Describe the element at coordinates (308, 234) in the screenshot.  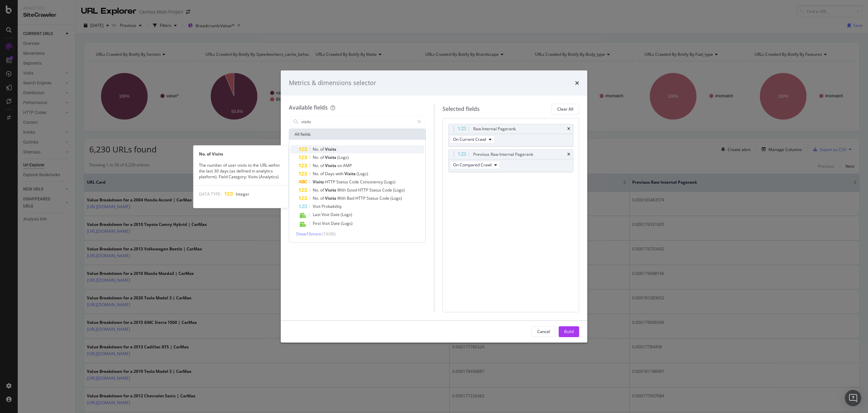
I see `span: Show 10 more` at that location.